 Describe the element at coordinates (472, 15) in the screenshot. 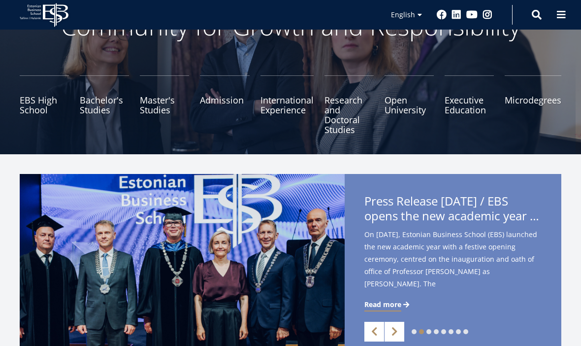

I see `a: Youtube` at that location.